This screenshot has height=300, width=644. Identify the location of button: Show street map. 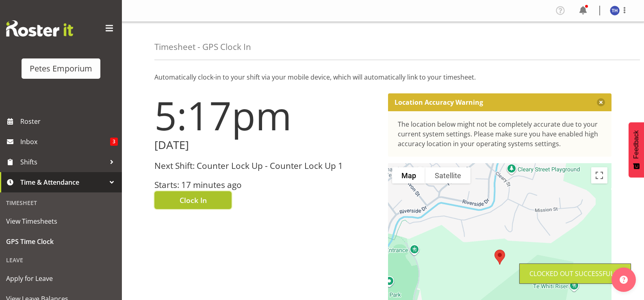
(409, 176).